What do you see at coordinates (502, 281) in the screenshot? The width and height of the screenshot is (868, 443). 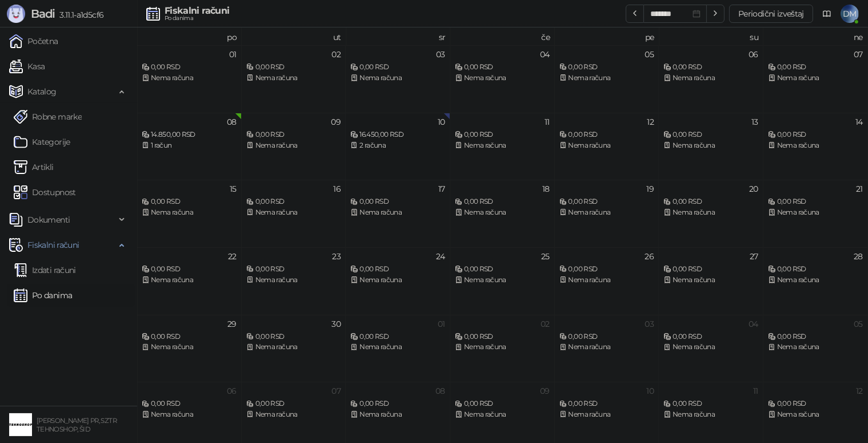 I see `td: 2025-09-25` at bounding box center [502, 281].